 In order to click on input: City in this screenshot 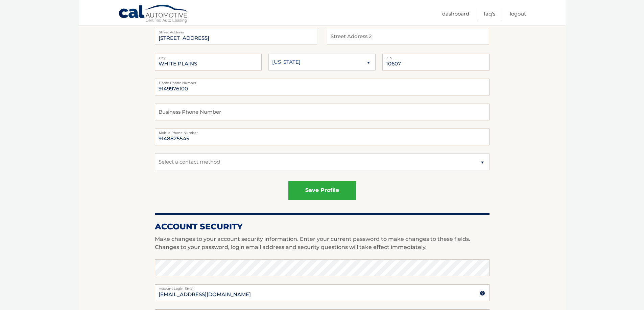, I will do `click(208, 62)`.